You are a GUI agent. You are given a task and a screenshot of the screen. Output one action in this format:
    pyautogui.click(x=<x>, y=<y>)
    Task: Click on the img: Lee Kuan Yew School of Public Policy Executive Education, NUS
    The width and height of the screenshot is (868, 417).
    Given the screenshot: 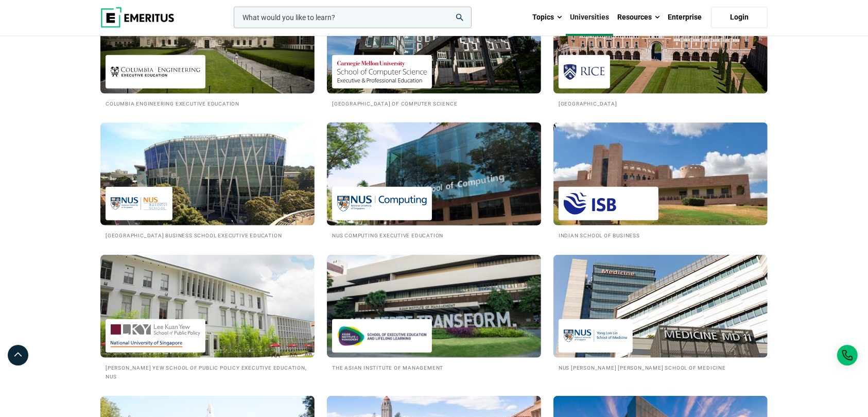 What is the action you would take?
    pyautogui.click(x=156, y=335)
    